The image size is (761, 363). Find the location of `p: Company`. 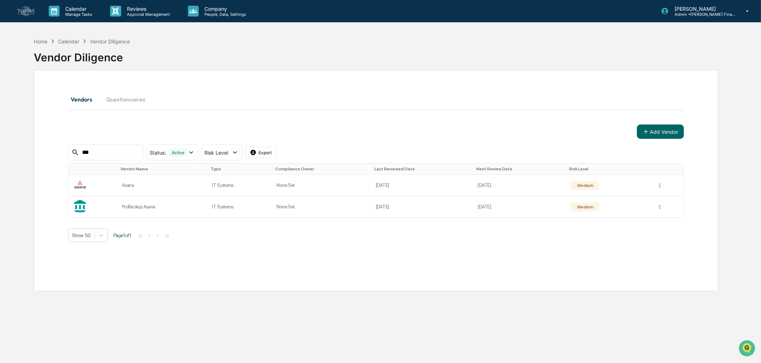

p: Company is located at coordinates (224, 9).